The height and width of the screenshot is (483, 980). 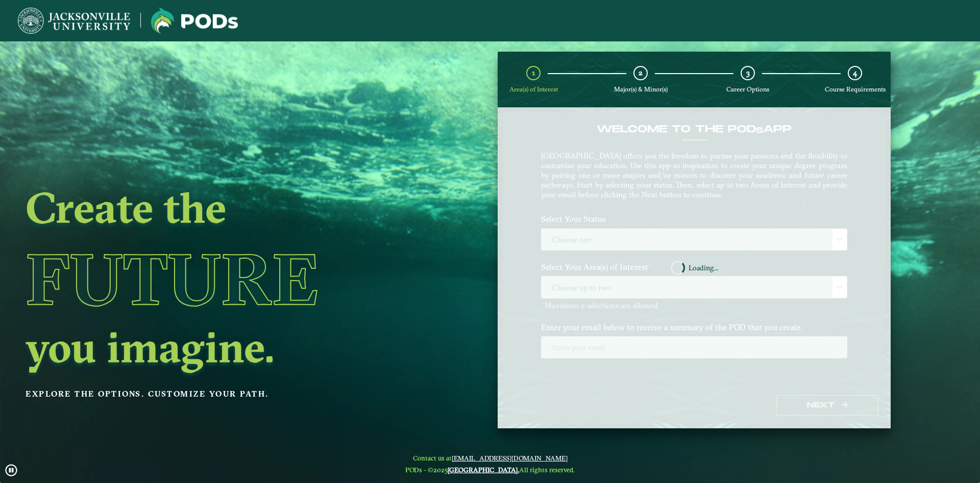 What do you see at coordinates (490, 469) in the screenshot?
I see `span: PODs - ©2025 All rights reserved.` at bounding box center [490, 469].